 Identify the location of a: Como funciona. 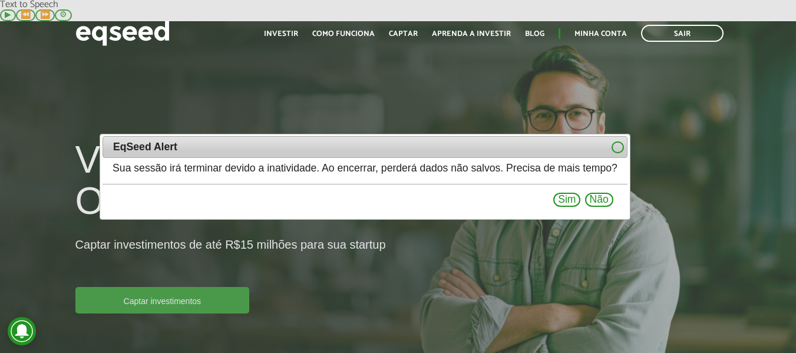
(344, 34).